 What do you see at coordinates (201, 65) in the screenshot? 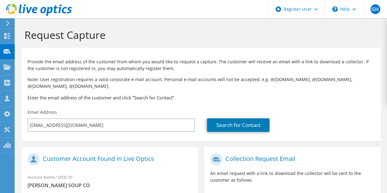
I see `p: Provide the email address of the customer from whom you would like to request a capture. The cust...` at bounding box center [201, 65].